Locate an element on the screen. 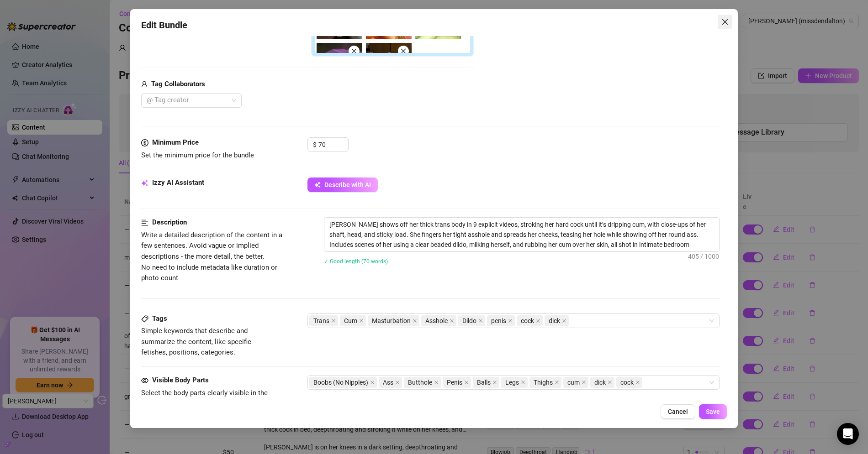  span: align-left is located at coordinates (145, 223).